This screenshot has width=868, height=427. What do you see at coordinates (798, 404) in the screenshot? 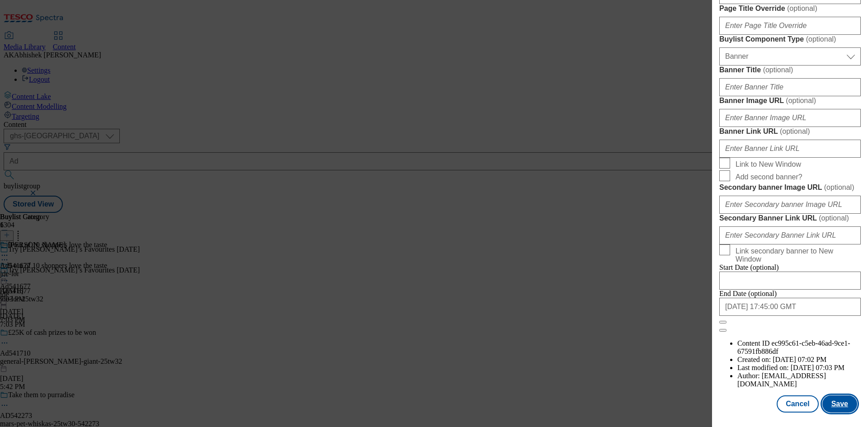
I see `button: Cancel` at bounding box center [798, 404].